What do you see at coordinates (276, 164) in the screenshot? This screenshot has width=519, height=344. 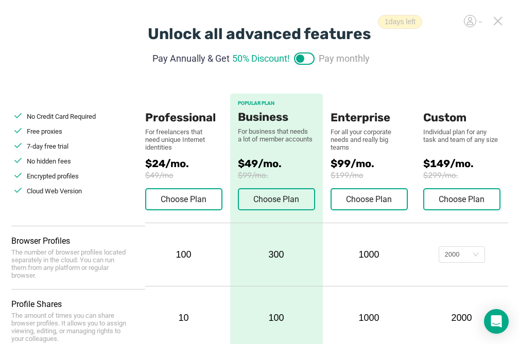 I see `span: $49/mo.` at bounding box center [276, 164].